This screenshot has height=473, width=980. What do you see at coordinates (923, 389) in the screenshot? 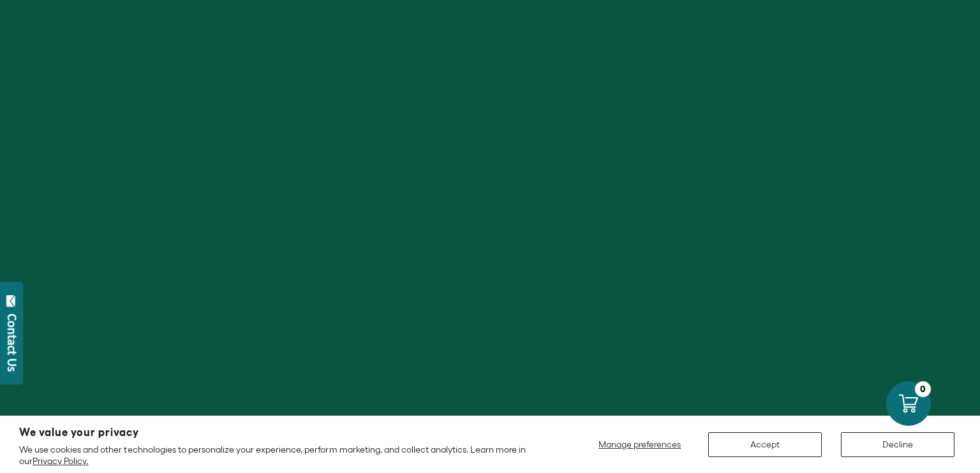
I see `div: 0` at bounding box center [923, 389].